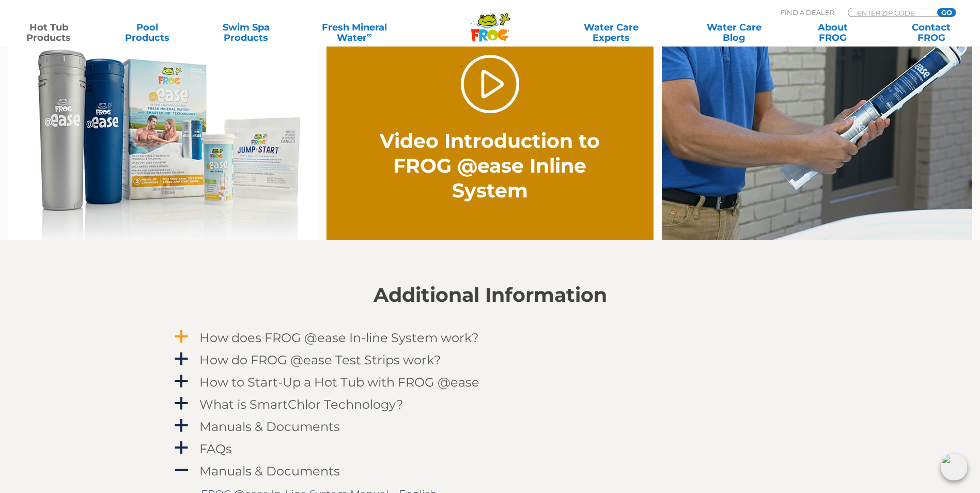 This screenshot has width=980, height=493. Describe the element at coordinates (490, 84) in the screenshot. I see `a: Play Video` at that location.